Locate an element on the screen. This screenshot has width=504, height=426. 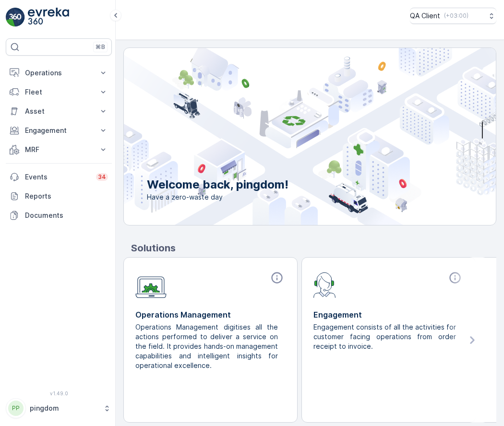
button: Engagement is located at coordinates (59, 130).